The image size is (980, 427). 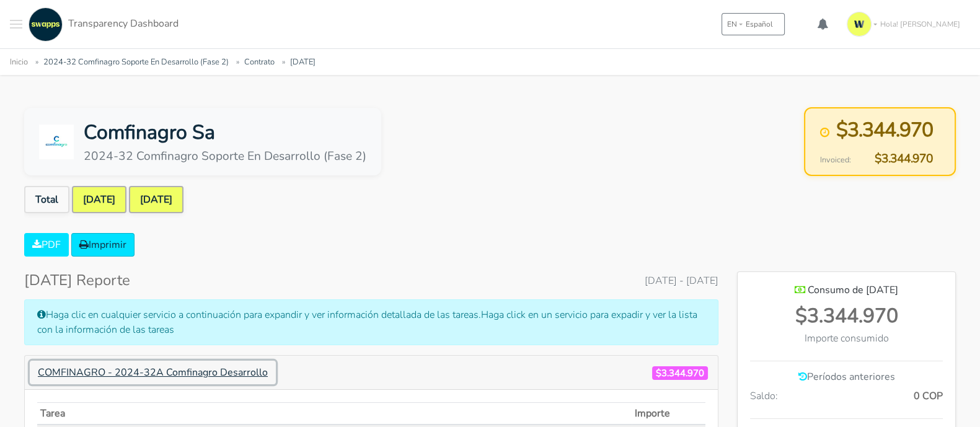 What do you see at coordinates (102, 24) in the screenshot?
I see `a: Transparency Dashboard` at bounding box center [102, 24].